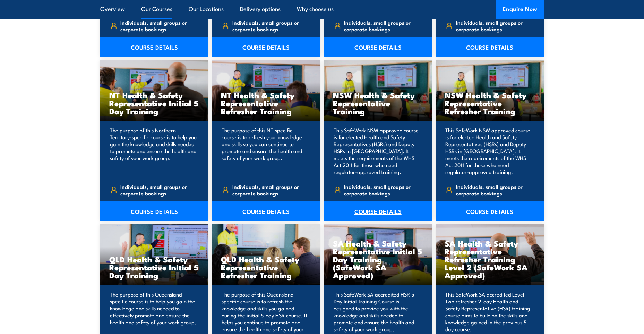 The width and height of the screenshot is (644, 334). I want to click on h3: NSW Health & Safety Representative Training, so click(378, 103).